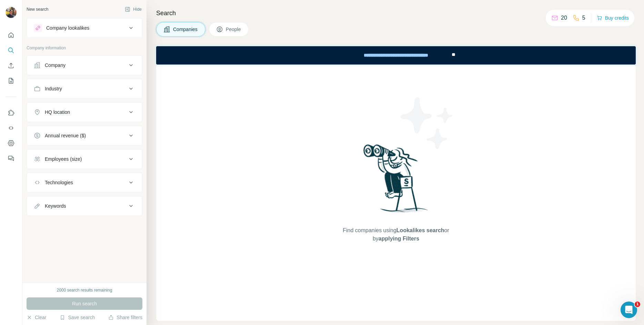 Image resolution: width=644 pixels, height=325 pixels. What do you see at coordinates (55, 206) in the screenshot?
I see `div: Keywords` at bounding box center [55, 206].